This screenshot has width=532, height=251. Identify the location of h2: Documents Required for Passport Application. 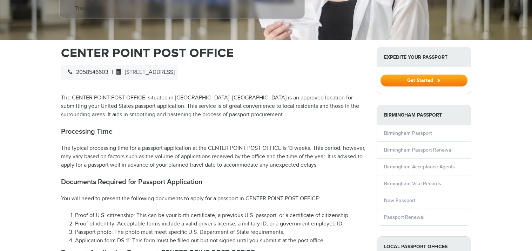
(214, 182).